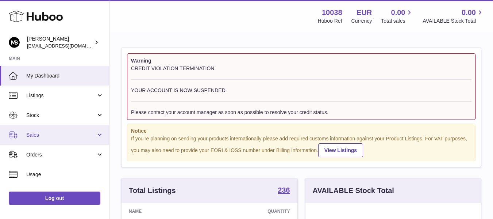 The width and height of the screenshot is (493, 219). What do you see at coordinates (65, 174) in the screenshot?
I see `span: Usage` at bounding box center [65, 174].